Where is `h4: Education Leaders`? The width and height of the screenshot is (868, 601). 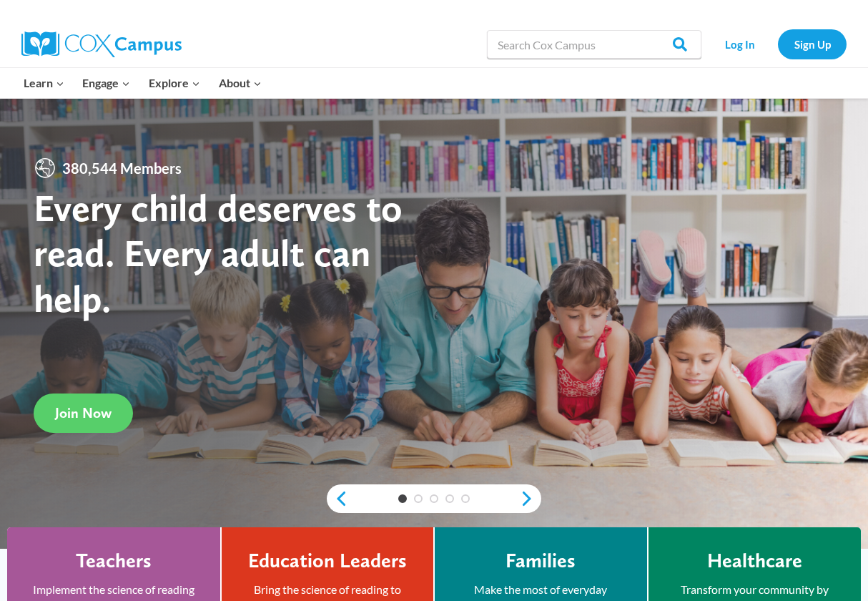 h4: Education Leaders is located at coordinates (327, 561).